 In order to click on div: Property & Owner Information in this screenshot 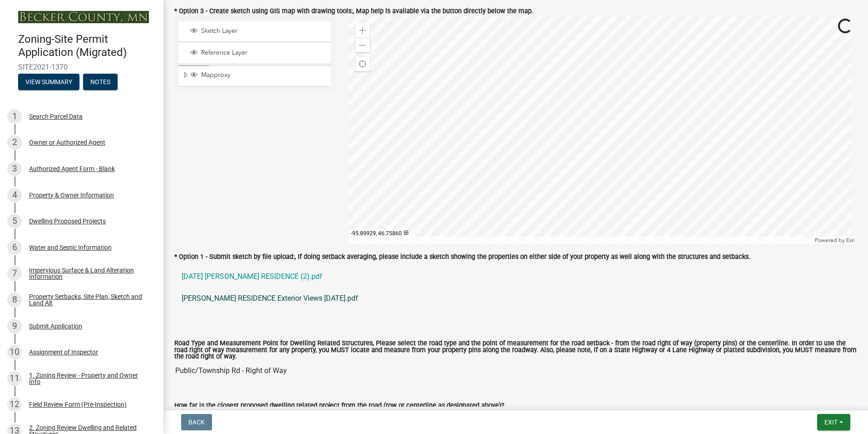, I will do `click(71, 195)`.